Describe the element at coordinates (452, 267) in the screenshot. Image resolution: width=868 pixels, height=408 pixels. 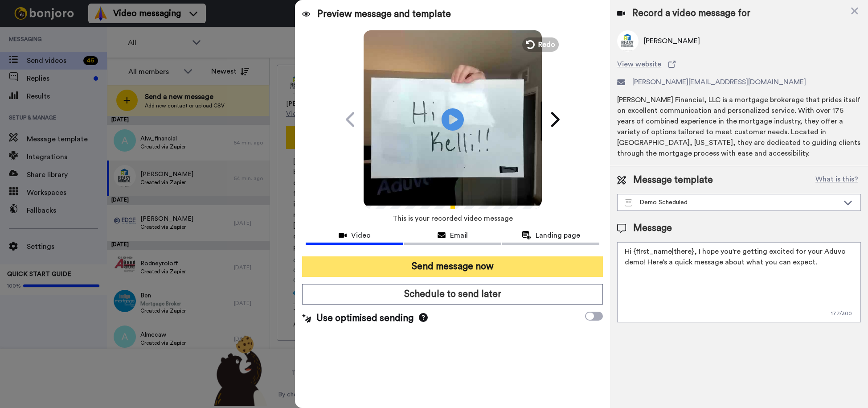
I see `button: Send message now` at that location.